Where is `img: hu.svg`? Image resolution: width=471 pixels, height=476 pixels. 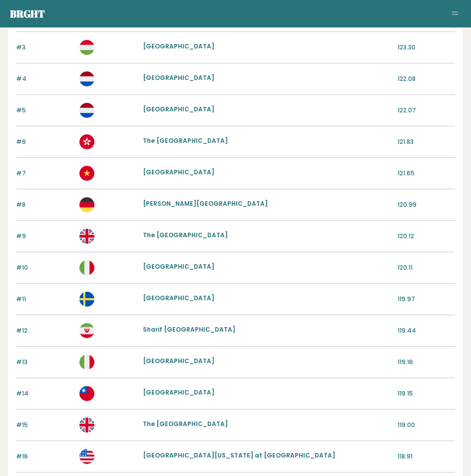
img: hu.svg is located at coordinates (87, 47).